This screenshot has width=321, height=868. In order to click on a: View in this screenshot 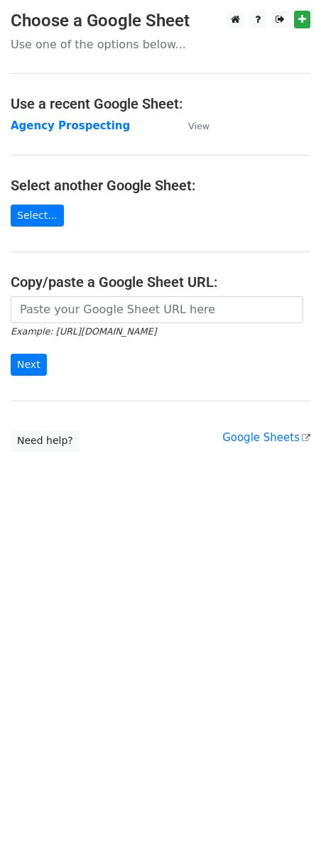, I will do `click(192, 126)`.